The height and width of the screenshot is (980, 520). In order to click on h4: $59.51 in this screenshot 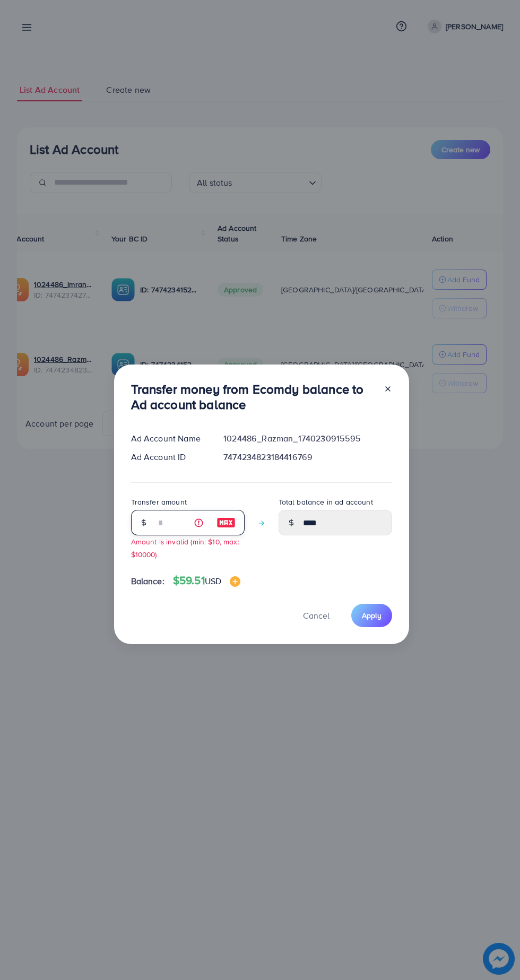, I will do `click(206, 581)`.